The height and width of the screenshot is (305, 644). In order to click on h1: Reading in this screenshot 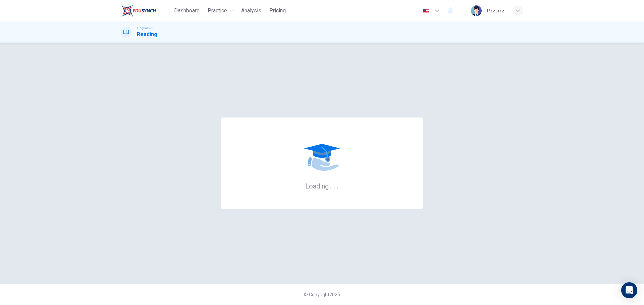, I will do `click(147, 34)`.